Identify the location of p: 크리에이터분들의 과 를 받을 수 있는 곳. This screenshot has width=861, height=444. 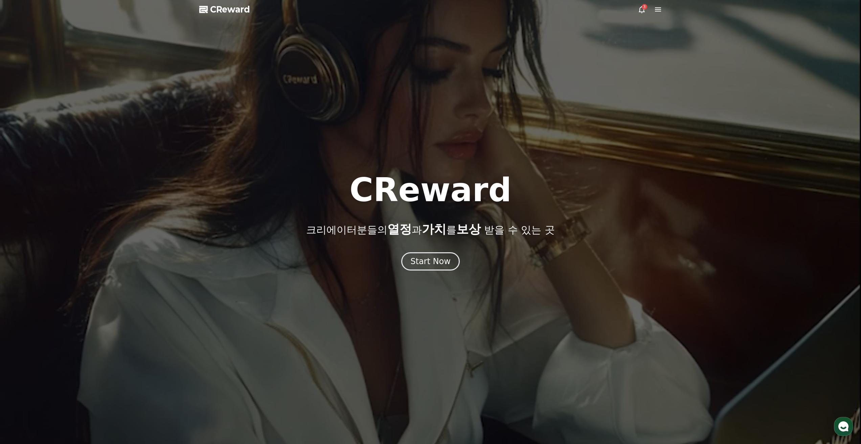
(430, 229).